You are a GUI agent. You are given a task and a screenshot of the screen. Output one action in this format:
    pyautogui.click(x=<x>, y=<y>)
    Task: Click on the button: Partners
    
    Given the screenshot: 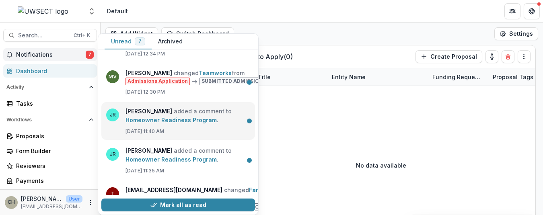 What is the action you would take?
    pyautogui.click(x=512, y=11)
    